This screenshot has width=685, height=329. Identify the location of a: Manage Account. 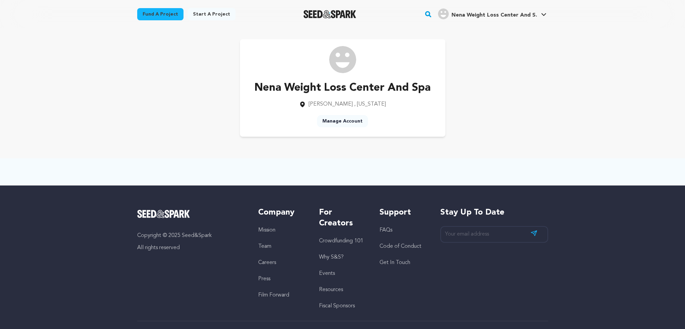
(343, 121).